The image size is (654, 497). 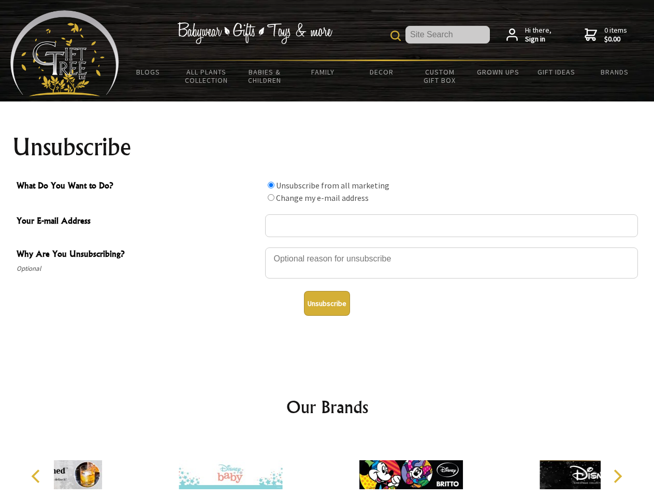 I want to click on label: Change my e-mail address, so click(x=322, y=198).